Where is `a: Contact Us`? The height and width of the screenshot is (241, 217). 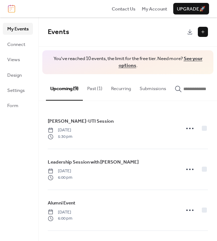
a: Contact Us is located at coordinates (124, 9).